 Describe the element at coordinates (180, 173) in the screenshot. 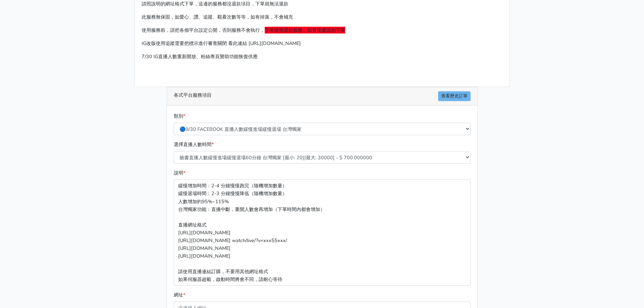

I see `label: 說明` at that location.